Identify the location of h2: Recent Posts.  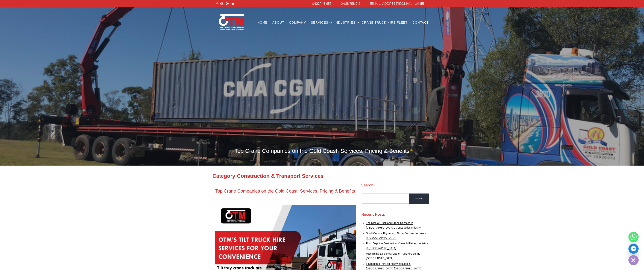
(395, 215).